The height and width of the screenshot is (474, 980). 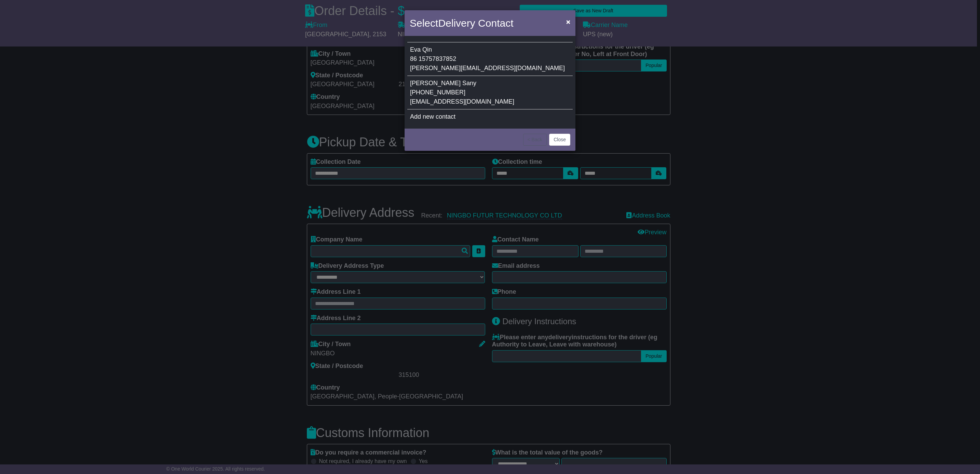 I want to click on h4: Select, so click(x=461, y=23).